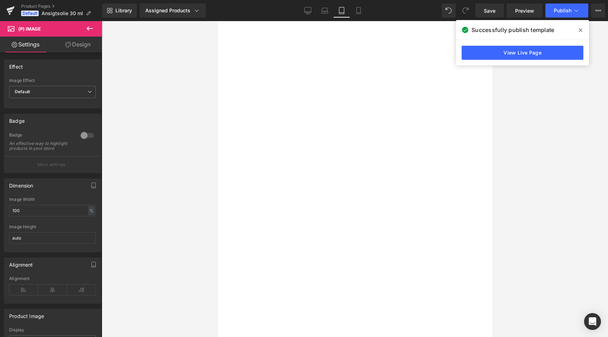  I want to click on span: Publish, so click(562, 11).